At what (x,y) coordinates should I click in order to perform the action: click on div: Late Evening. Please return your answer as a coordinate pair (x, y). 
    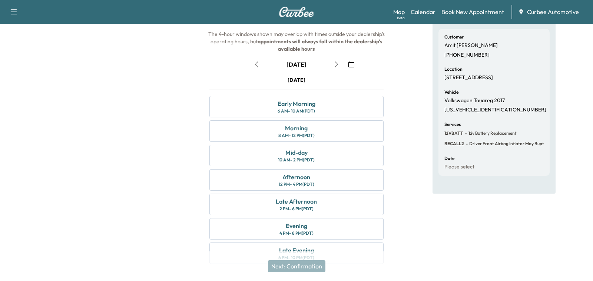
    Looking at the image, I should click on (297, 251).